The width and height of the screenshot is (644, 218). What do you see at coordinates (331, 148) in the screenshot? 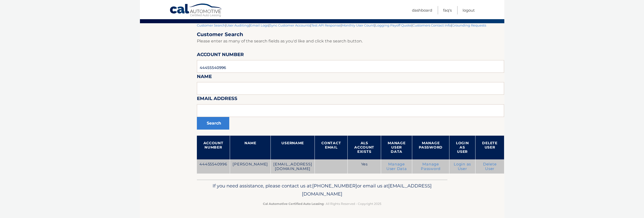
I see `th: Contact Email` at bounding box center [331, 148].